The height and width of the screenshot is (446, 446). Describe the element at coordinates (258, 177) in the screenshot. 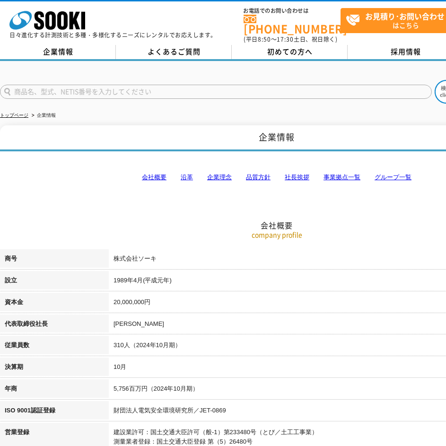

I see `a: 品質方針` at that location.